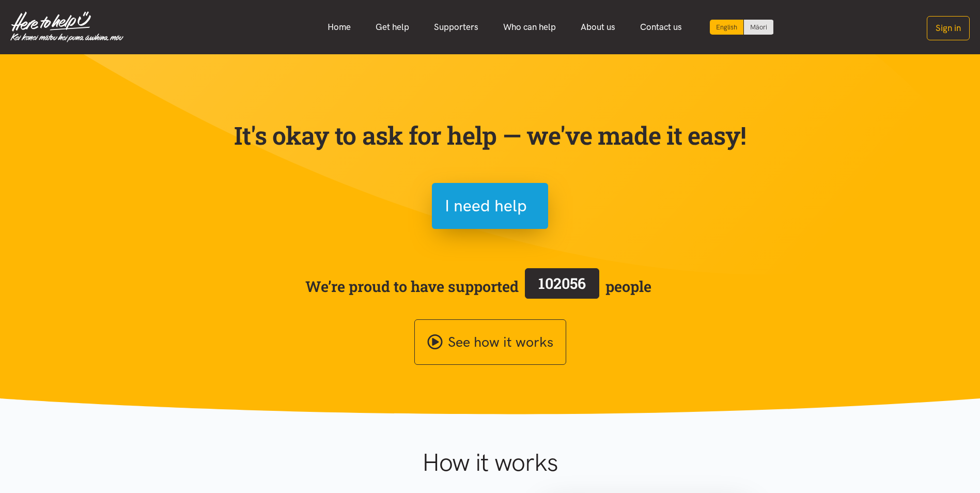 The image size is (980, 493). What do you see at coordinates (490, 206) in the screenshot?
I see `button: I need help` at bounding box center [490, 206].